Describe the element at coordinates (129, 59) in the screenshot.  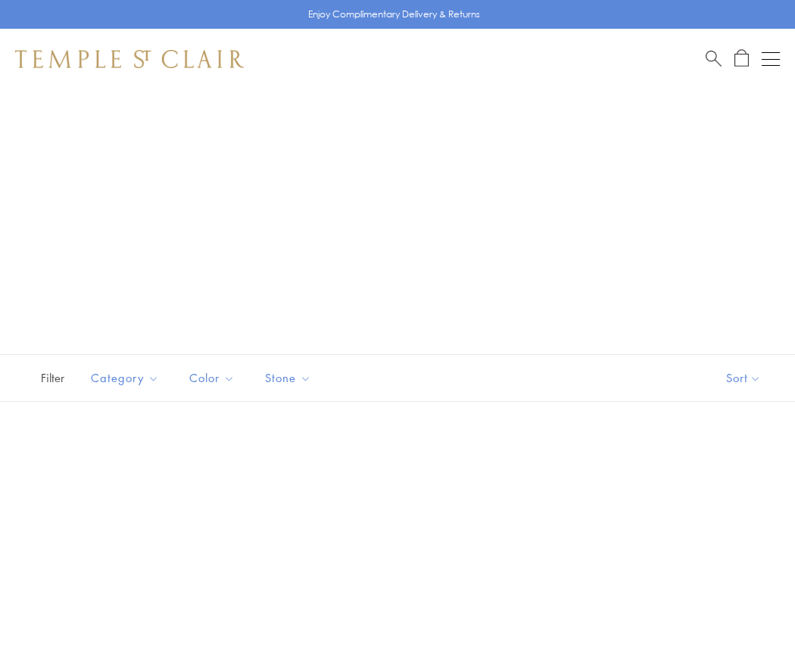
I see `img: Temple St. Clair` at that location.